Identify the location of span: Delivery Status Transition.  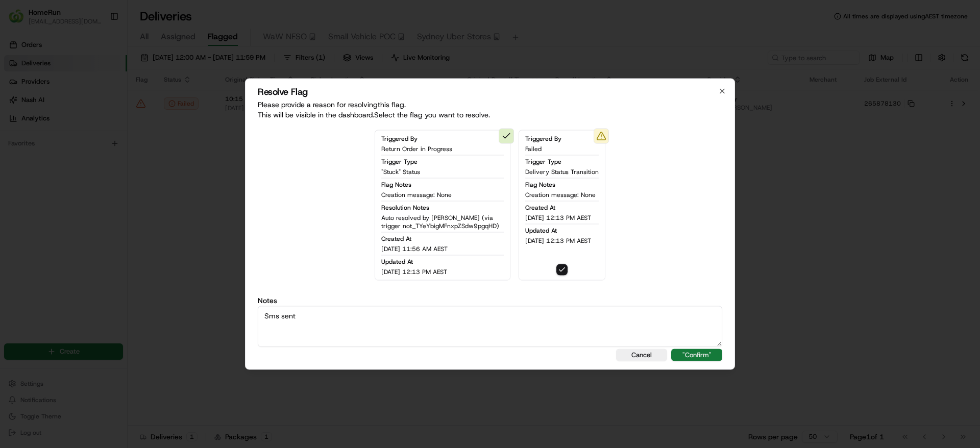
(561, 172).